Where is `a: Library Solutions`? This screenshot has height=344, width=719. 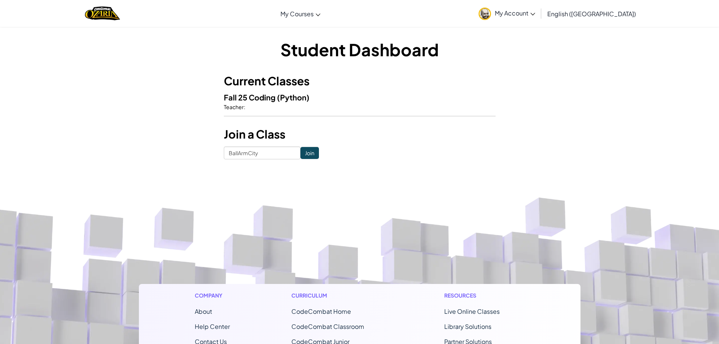 a: Library Solutions is located at coordinates (468, 326).